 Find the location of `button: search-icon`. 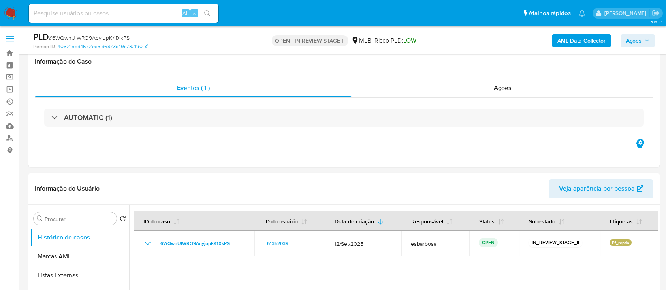

button: search-icon is located at coordinates (207, 13).